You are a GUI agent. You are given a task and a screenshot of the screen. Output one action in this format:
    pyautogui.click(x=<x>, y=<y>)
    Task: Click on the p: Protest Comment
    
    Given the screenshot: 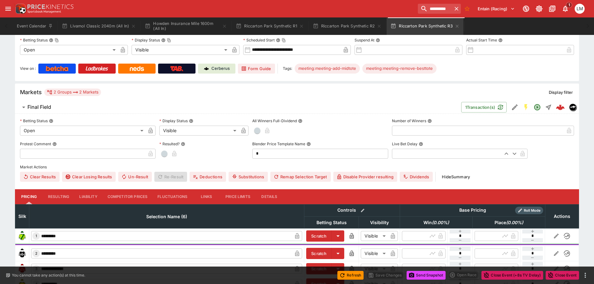 What is the action you would take?
    pyautogui.click(x=36, y=144)
    